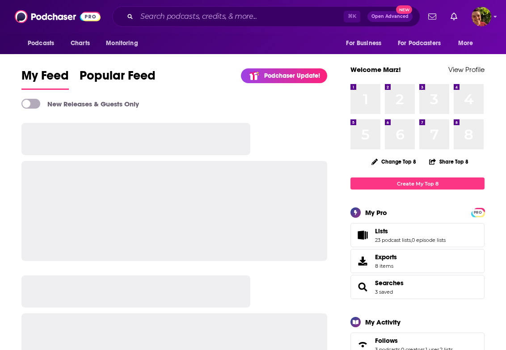 This screenshot has width=506, height=350. I want to click on span: Podcasts, so click(41, 43).